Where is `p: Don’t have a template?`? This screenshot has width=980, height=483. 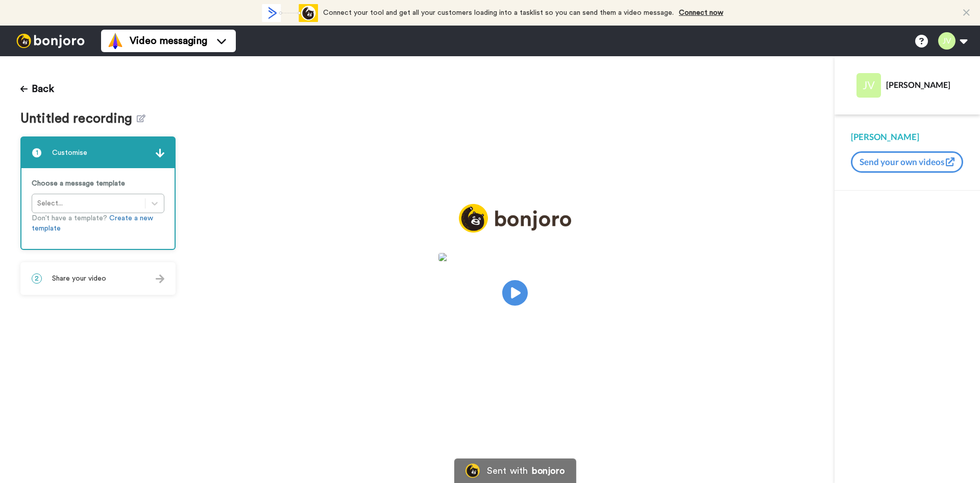
p: Don’t have a template? is located at coordinates (98, 223).